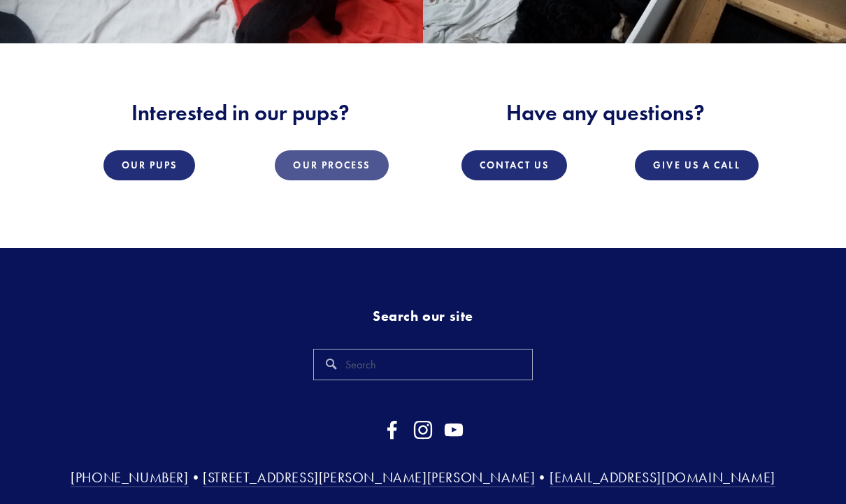  I want to click on a: YouTube, so click(454, 430).